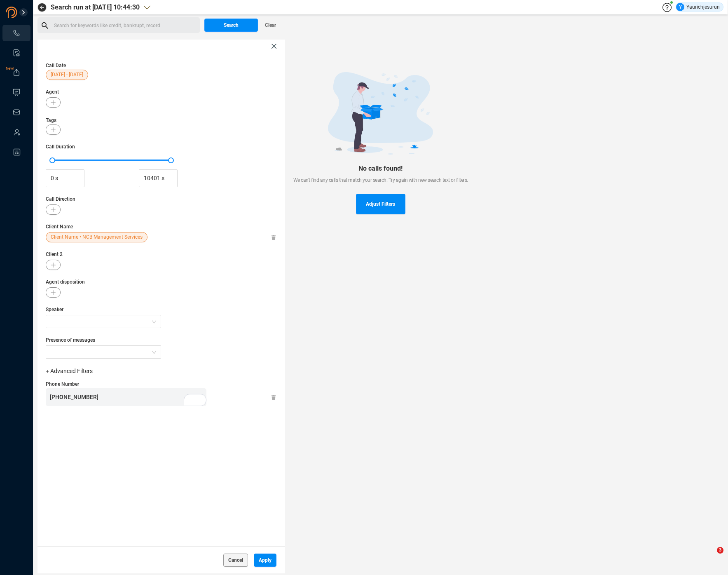  Describe the element at coordinates (17, 52) in the screenshot. I see `li: Smart Reports` at that location.